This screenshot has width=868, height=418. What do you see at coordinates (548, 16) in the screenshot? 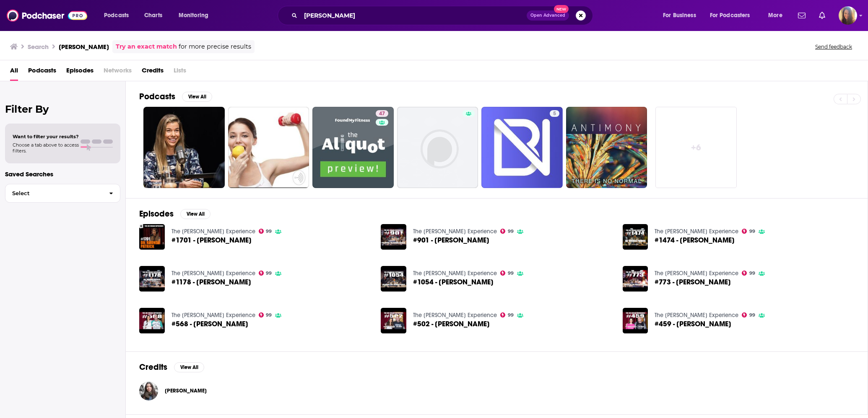
I see `button: Open AdvancedNew` at bounding box center [548, 16].